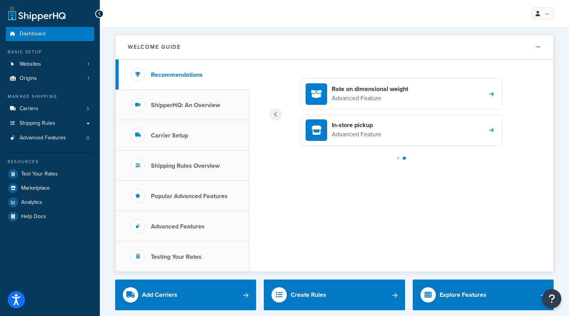 The height and width of the screenshot is (316, 569). I want to click on h4: In-store pickup, so click(356, 125).